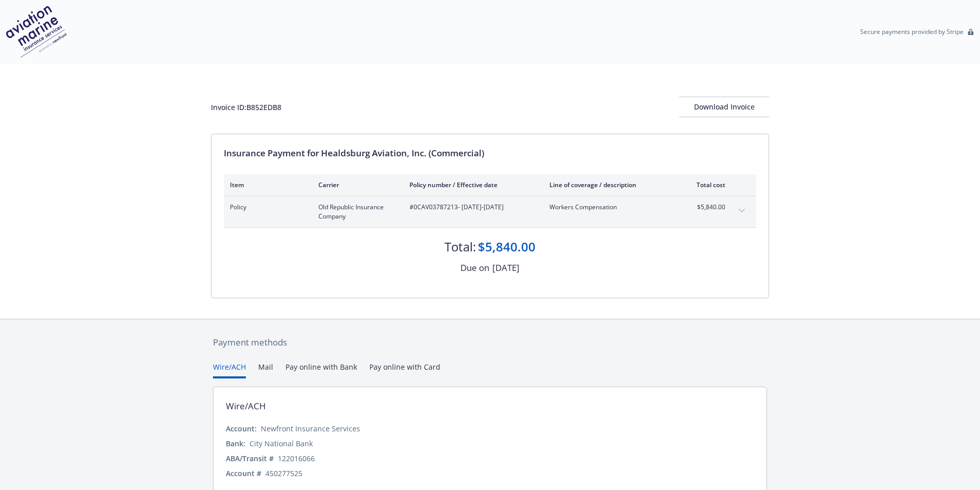  What do you see at coordinates (310, 429) in the screenshot?
I see `div: Newfront Insurance Services` at bounding box center [310, 429].